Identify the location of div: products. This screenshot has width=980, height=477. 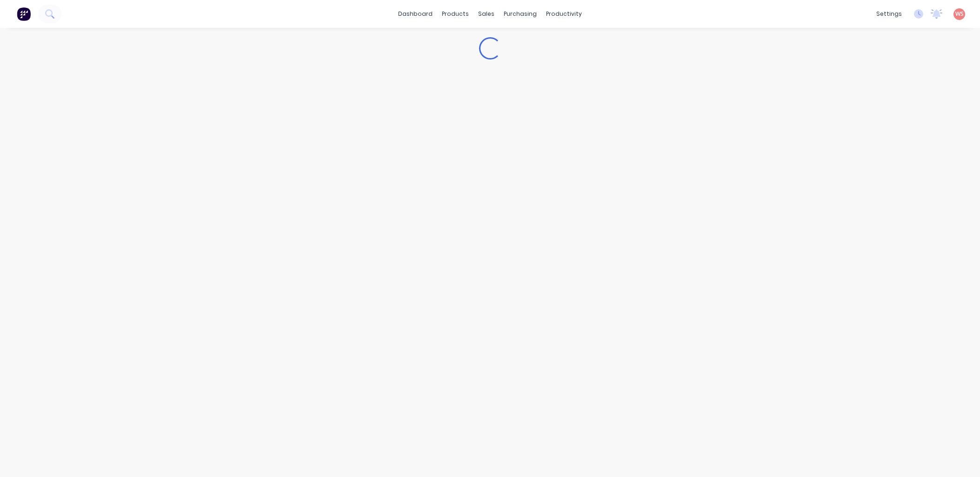
(456, 14).